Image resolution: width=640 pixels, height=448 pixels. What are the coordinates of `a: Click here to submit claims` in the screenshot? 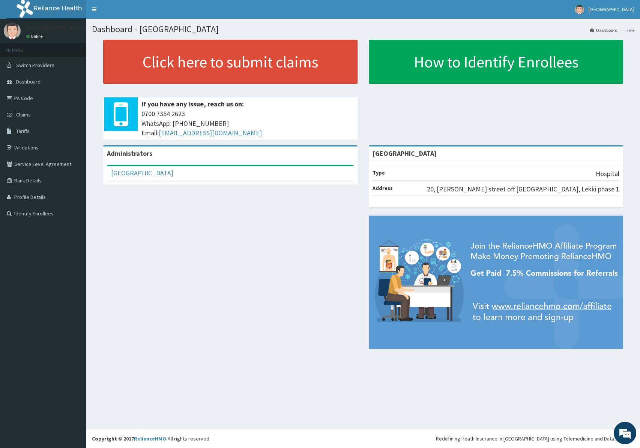 It's located at (230, 62).